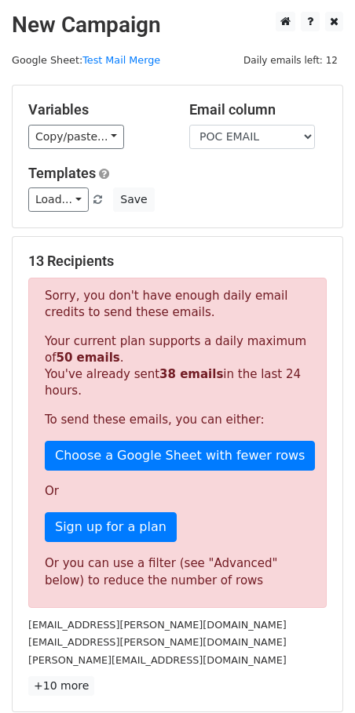  I want to click on a: +10 more, so click(61, 685).